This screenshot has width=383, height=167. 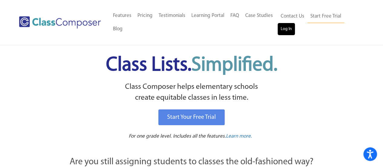 I want to click on span: Start Your Free Trial, so click(x=191, y=117).